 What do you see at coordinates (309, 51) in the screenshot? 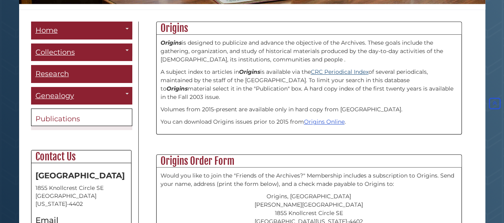
I see `p: is designed to publicize and advance the objective of the Archives. These goals include the gathe...` at bounding box center [309, 51].